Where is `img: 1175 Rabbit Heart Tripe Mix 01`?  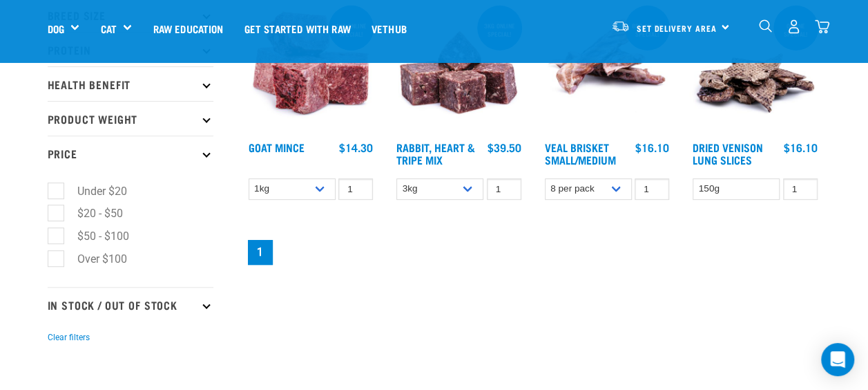
img: 1175 Rabbit Heart Tripe Mix 01 is located at coordinates (459, 68).